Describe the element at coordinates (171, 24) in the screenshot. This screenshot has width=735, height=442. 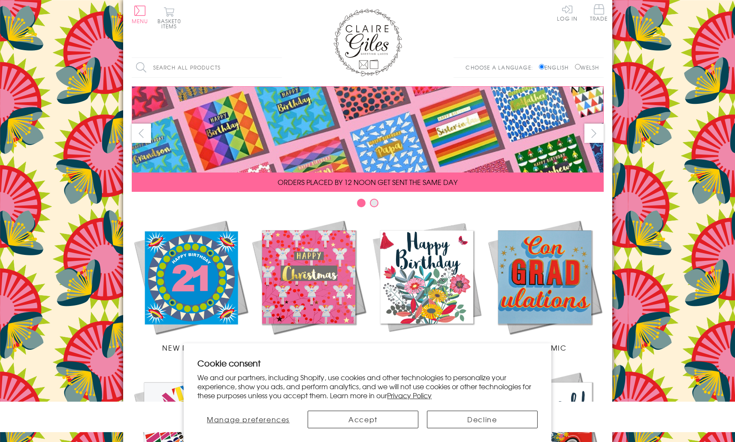
I see `span: 0 items` at that location.